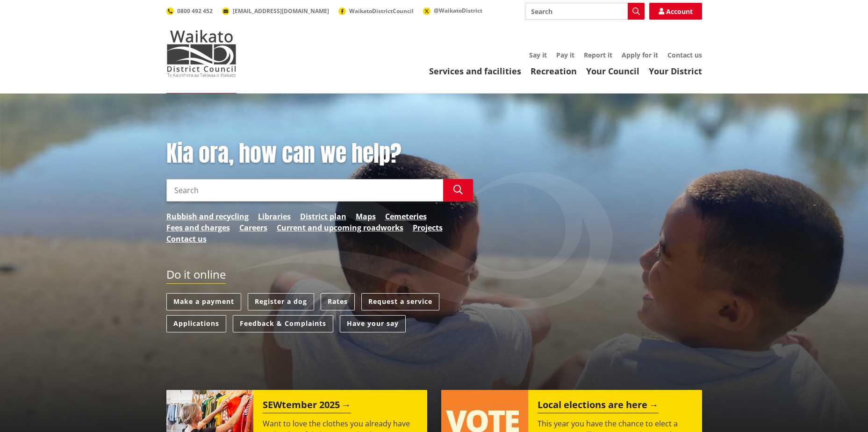 This screenshot has height=432, width=868. I want to click on a: Projects, so click(428, 227).